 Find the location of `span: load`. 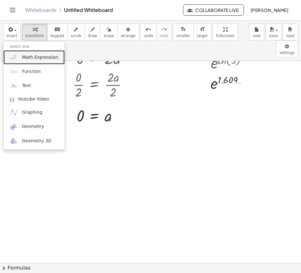

span: load is located at coordinates (290, 36).